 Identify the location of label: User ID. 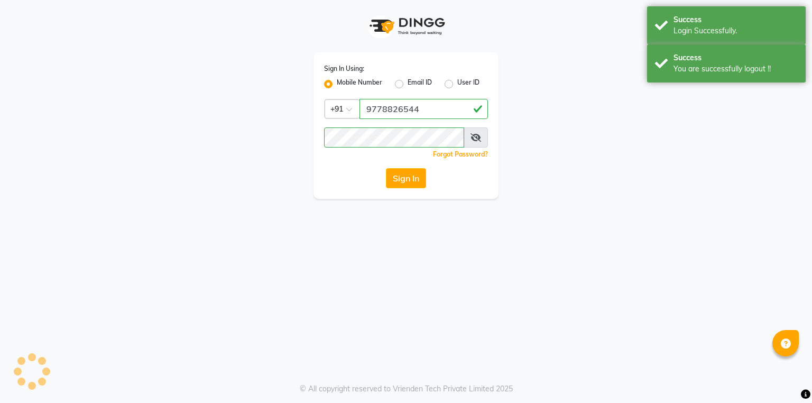
(468, 84).